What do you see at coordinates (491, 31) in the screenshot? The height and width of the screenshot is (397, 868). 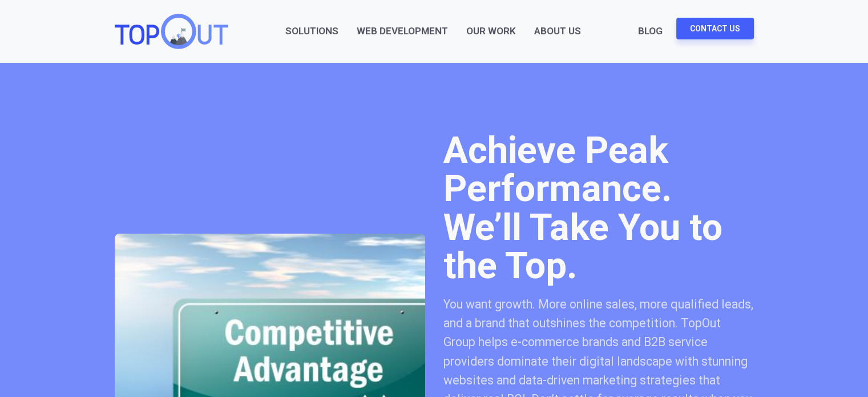 I see `a: Our Work` at bounding box center [491, 31].